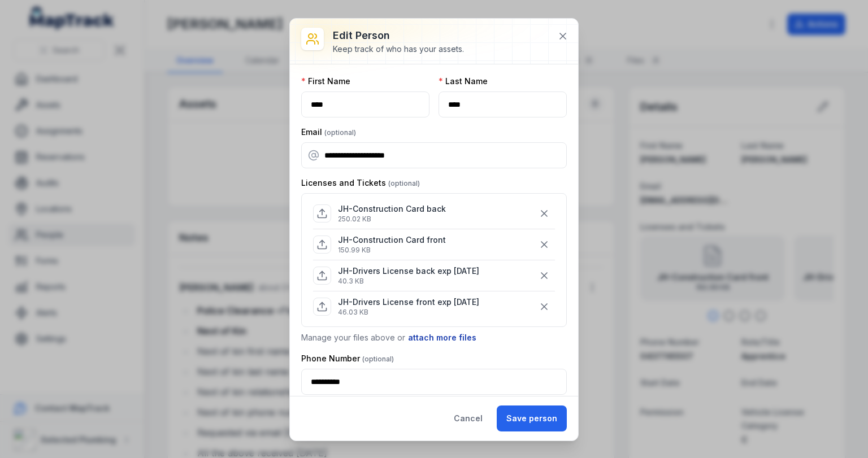  Describe the element at coordinates (391, 251) in the screenshot. I see `p: 150.99 KB` at that location.